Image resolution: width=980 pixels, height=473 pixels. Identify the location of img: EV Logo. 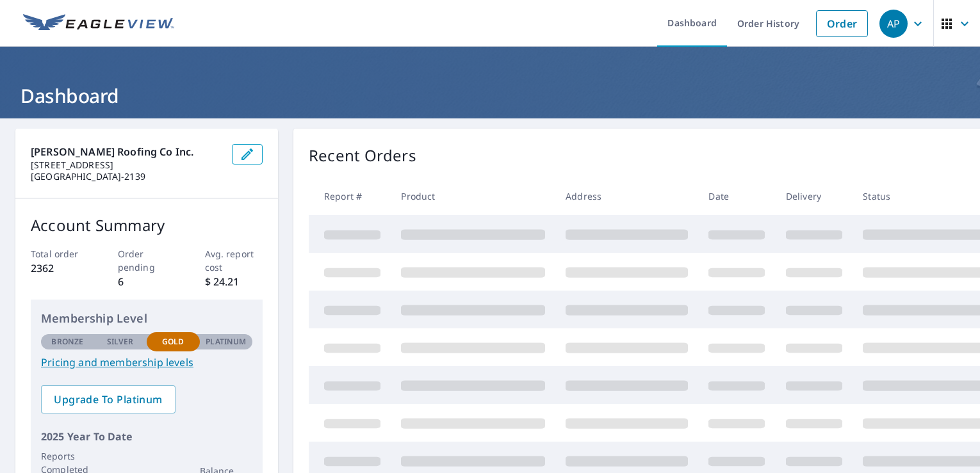
(98, 24).